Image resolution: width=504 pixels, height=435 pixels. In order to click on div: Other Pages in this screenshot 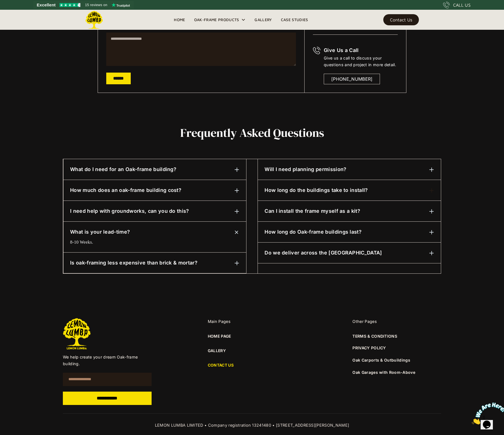, I will do `click(397, 321)`.